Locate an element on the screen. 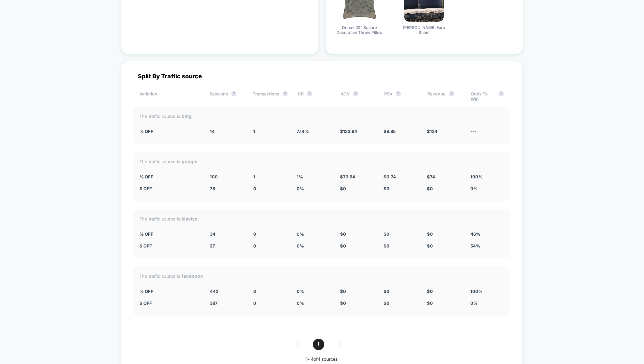 The width and height of the screenshot is (644, 364). span: $ 0.74 is located at coordinates (390, 177).